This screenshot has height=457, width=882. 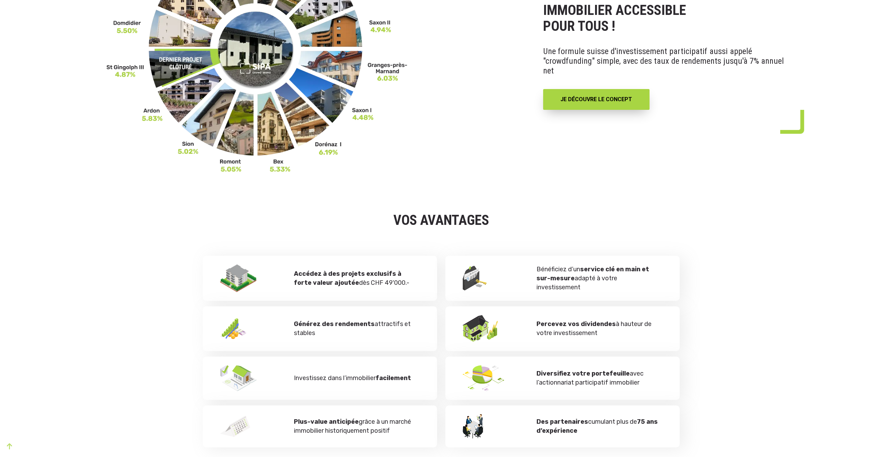 I want to click on strong: Des partenaires, so click(x=562, y=422).